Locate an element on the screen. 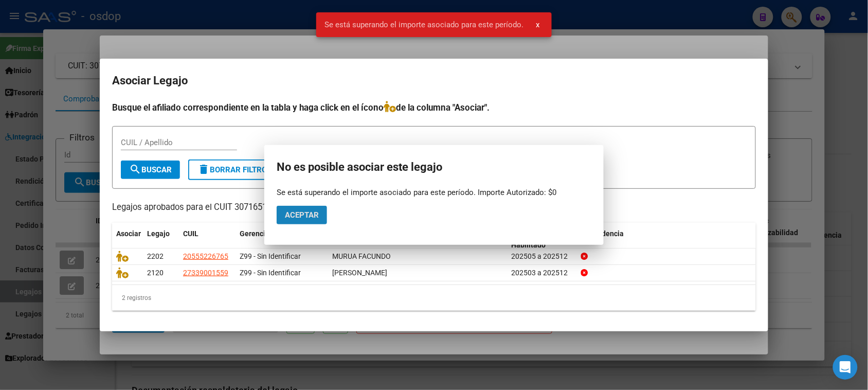  p: Legajos aprobados para el CUIT 30716511975 y Período de Prestación 202509 is located at coordinates (434, 208).